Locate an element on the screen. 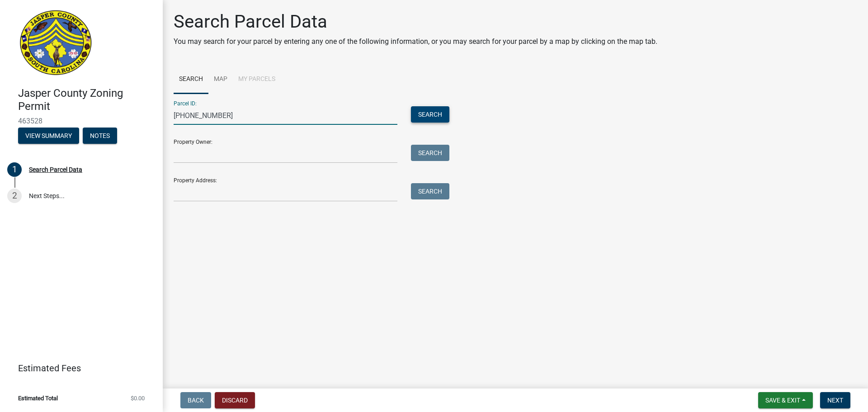 Image resolution: width=868 pixels, height=412 pixels. a: Map is located at coordinates (220, 80).